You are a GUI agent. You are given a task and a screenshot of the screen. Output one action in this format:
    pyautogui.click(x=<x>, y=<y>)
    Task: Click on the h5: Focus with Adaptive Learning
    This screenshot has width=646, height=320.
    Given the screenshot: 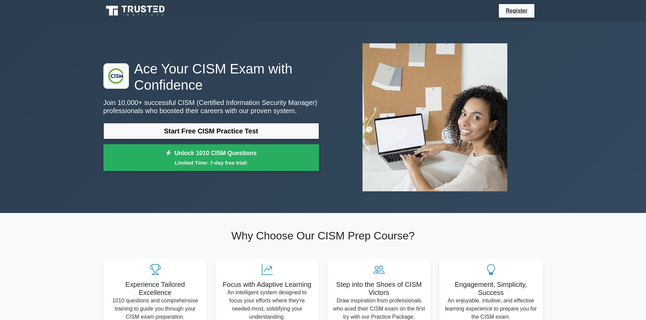 What is the action you would take?
    pyautogui.click(x=267, y=285)
    